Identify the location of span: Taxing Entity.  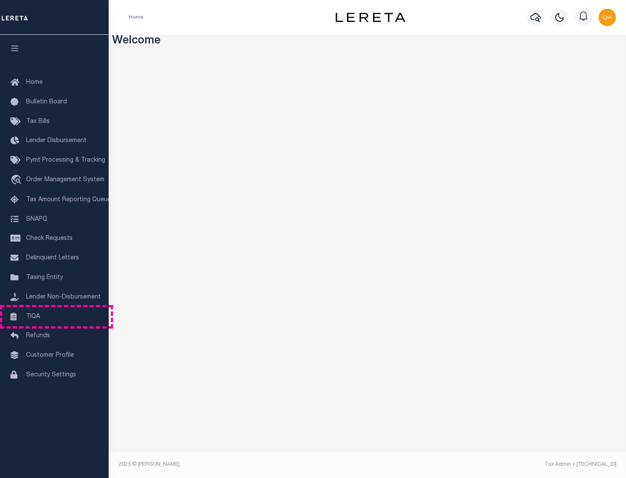
(44, 278).